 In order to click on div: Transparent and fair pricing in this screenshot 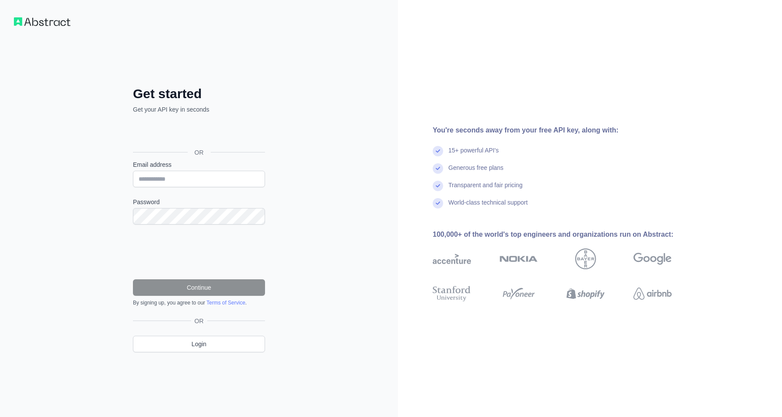, I will do `click(485, 189)`.